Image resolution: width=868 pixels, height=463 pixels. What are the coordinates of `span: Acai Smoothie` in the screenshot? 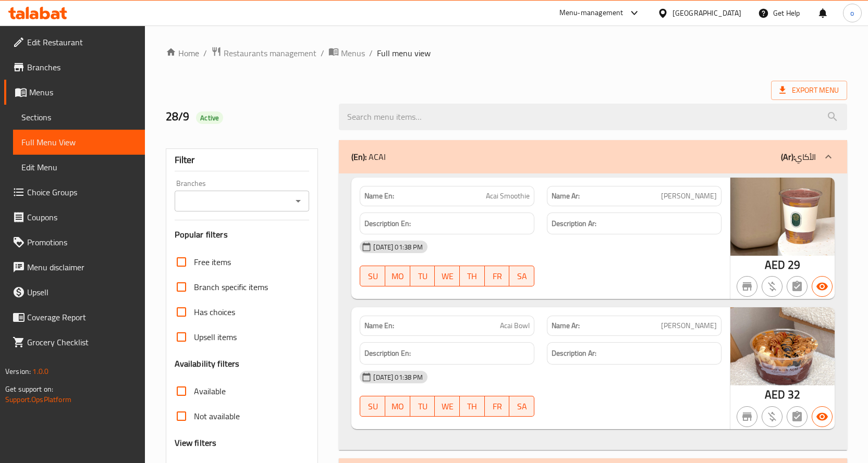 It's located at (508, 196).